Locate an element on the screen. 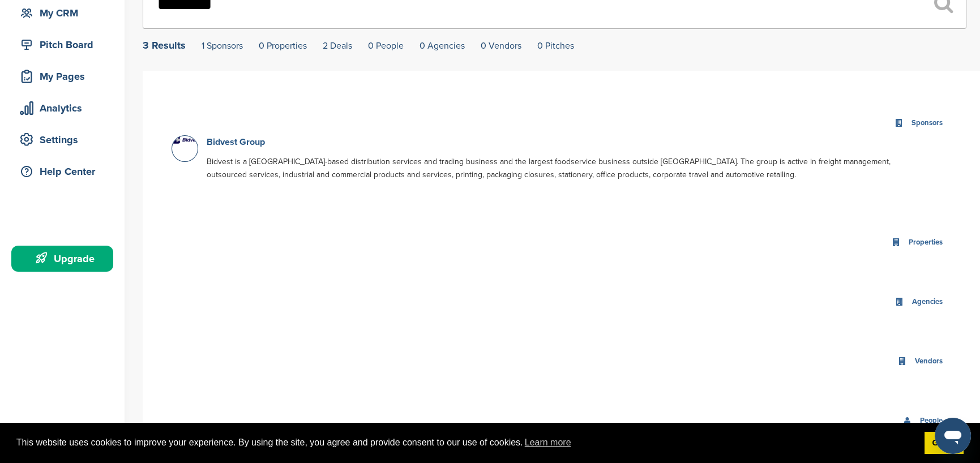 The image size is (980, 463). a: 0 Properties is located at coordinates (282, 46).